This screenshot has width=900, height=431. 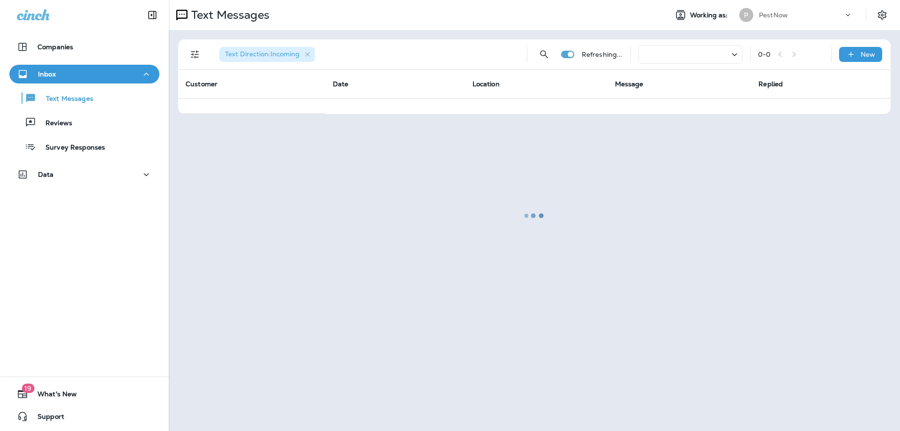 What do you see at coordinates (55, 47) in the screenshot?
I see `p: Companies` at bounding box center [55, 47].